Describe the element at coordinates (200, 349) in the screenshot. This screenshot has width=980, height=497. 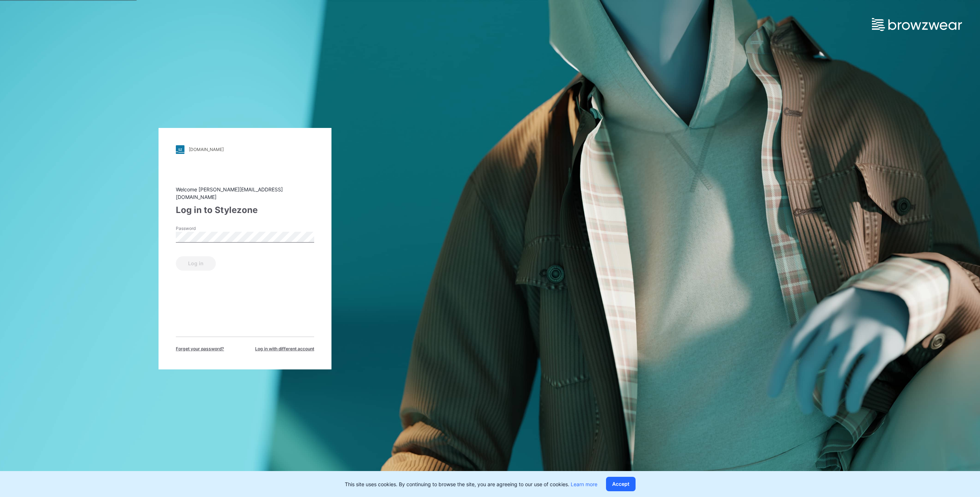
I see `span: Forget your password?` at that location.